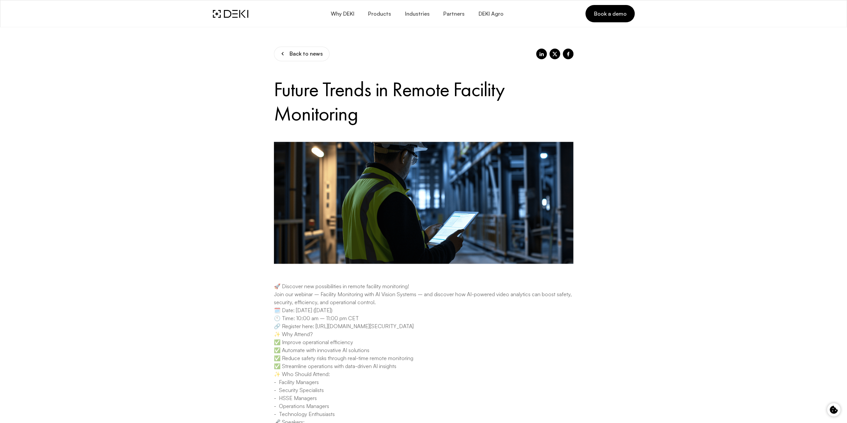 The height and width of the screenshot is (423, 847). Describe the element at coordinates (306, 54) in the screenshot. I see `span: Back to news` at that location.